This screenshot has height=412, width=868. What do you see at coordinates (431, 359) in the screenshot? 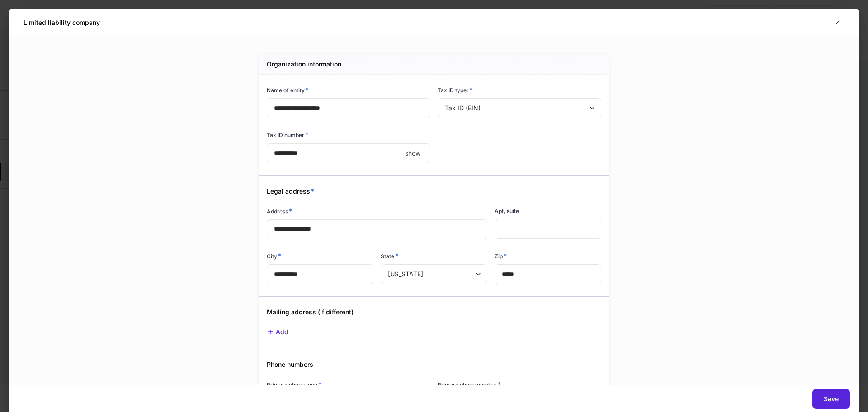
I see `div: Phone numbers` at bounding box center [431, 359].